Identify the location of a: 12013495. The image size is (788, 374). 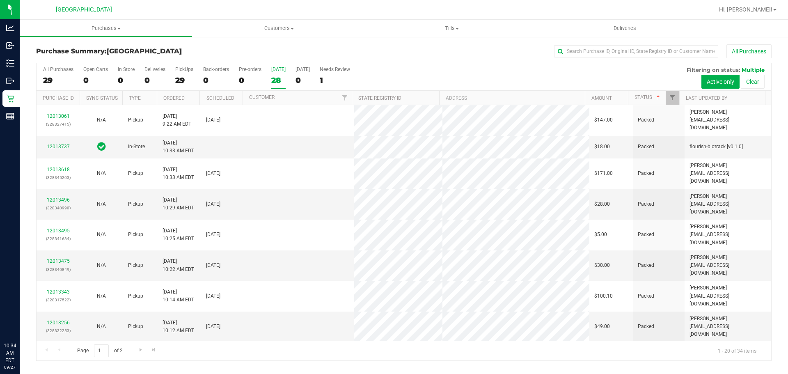
(58, 231).